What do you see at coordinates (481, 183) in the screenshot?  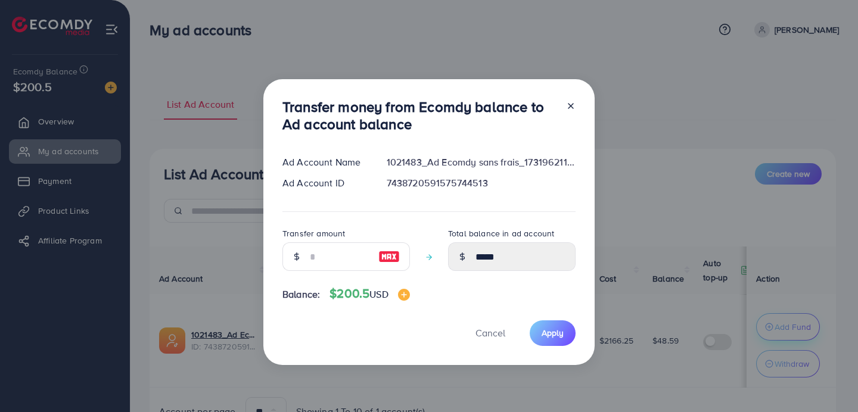 I see `div: 7438720591575744513` at bounding box center [481, 183].